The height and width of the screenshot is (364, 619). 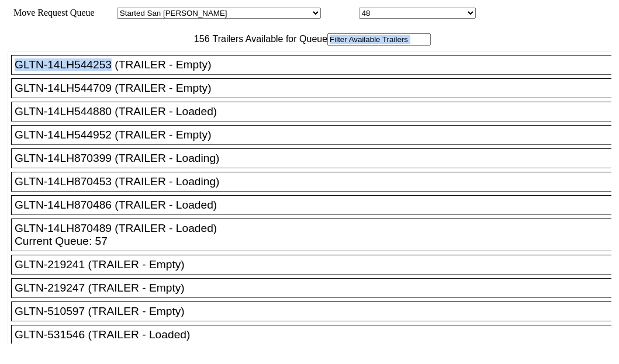 What do you see at coordinates (316, 158) in the screenshot?
I see `div: GLTN-14LH870399 (TRAILER - Loading)` at bounding box center [316, 158].